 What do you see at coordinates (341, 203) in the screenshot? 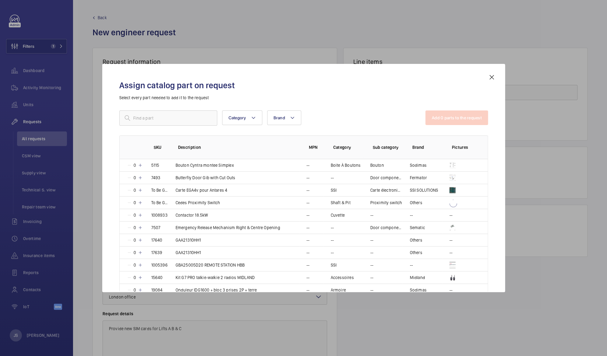
I see `p: Shaft & Pit` at bounding box center [341, 203].